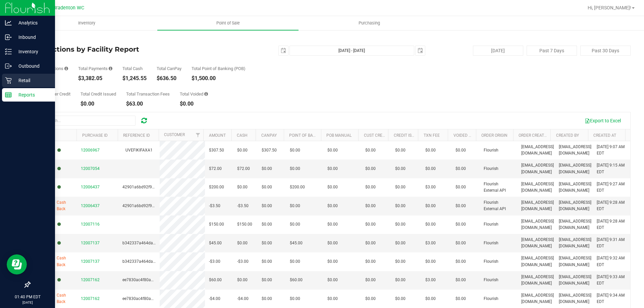 This screenshot has height=308, width=644. Describe the element at coordinates (369, 23) in the screenshot. I see `a: Purchasing` at that location.